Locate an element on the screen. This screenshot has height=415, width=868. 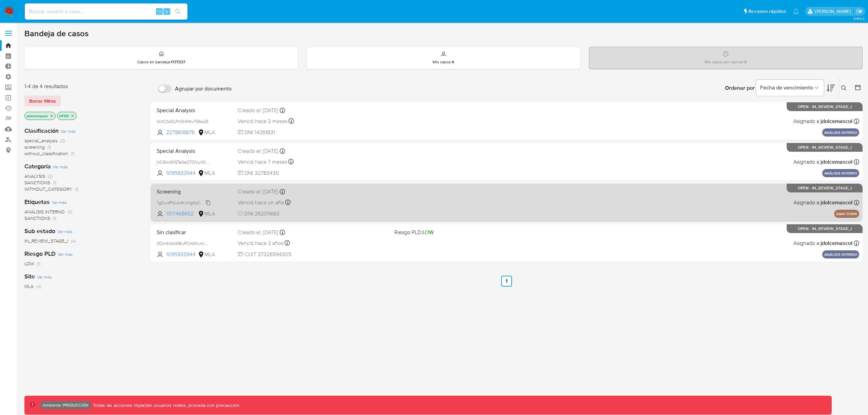
button: search-icon is located at coordinates (178, 12).